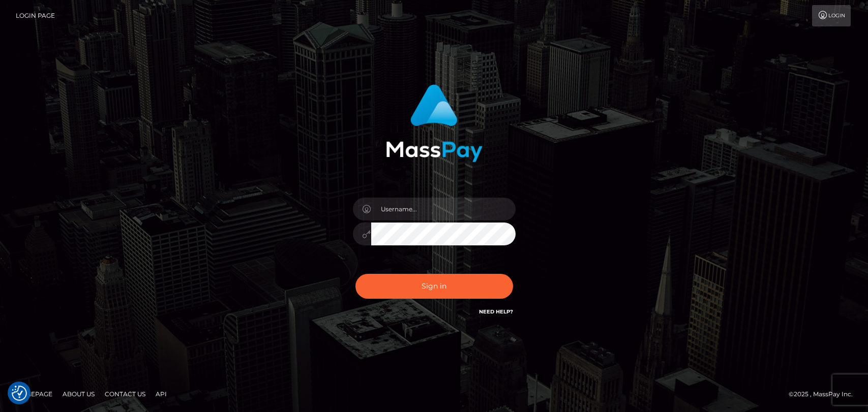 This screenshot has height=412, width=868. I want to click on a: API, so click(162, 394).